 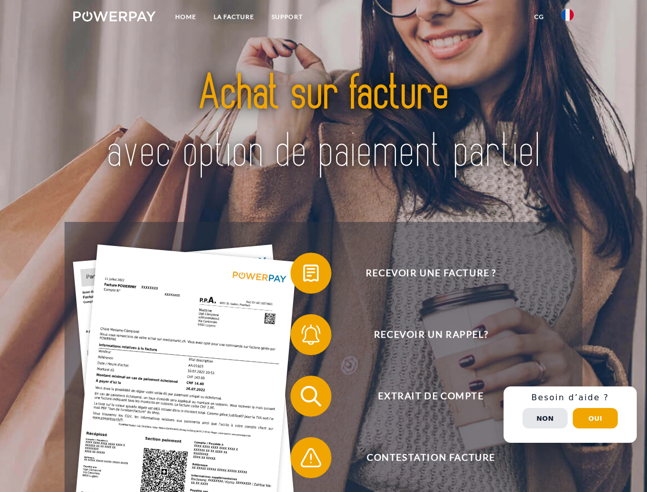 I want to click on span: Contestation Facture, so click(x=431, y=458).